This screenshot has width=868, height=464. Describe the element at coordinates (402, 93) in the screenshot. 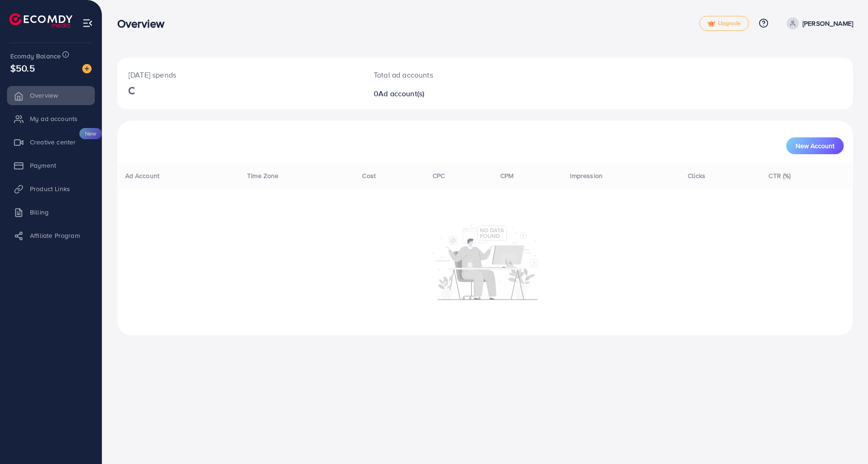

I see `span: Ad account(s)` at that location.